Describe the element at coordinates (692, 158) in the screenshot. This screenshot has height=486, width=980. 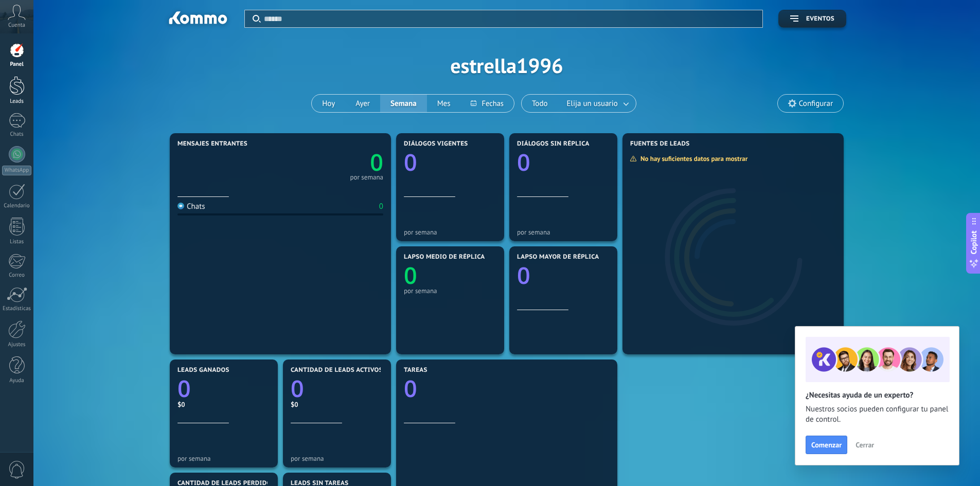
I see `div: No hay suficientes datos para mostrar` at that location.